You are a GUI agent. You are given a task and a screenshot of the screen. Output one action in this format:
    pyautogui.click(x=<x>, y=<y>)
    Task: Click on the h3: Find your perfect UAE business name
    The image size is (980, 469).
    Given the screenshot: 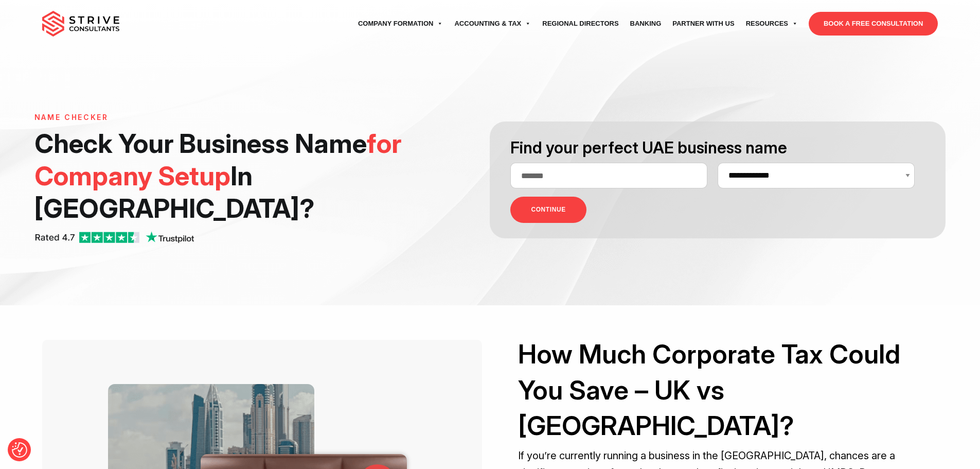 What is the action you would take?
    pyautogui.click(x=718, y=148)
    